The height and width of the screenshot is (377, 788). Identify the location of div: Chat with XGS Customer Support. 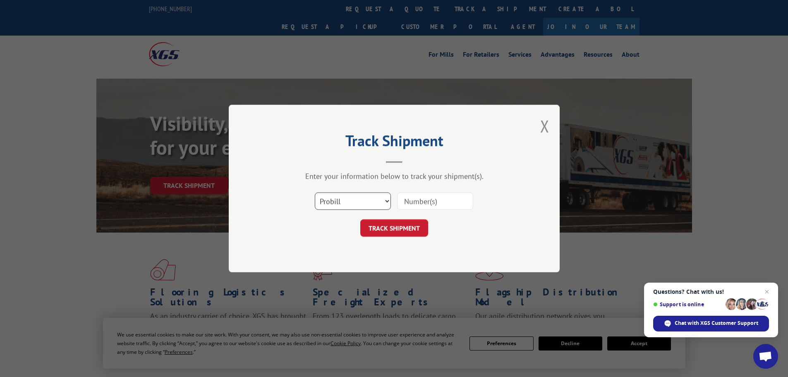
(711, 323).